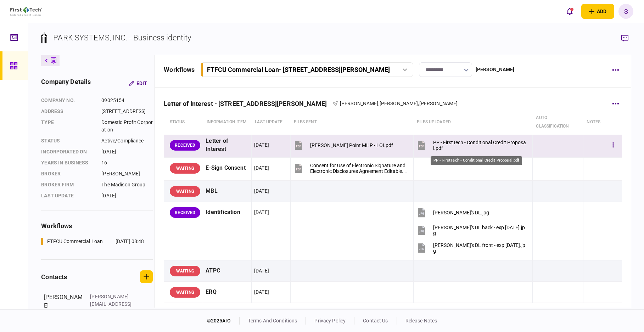 The image size is (644, 332). Describe the element at coordinates (54, 277) in the screenshot. I see `div: contacts` at that location.